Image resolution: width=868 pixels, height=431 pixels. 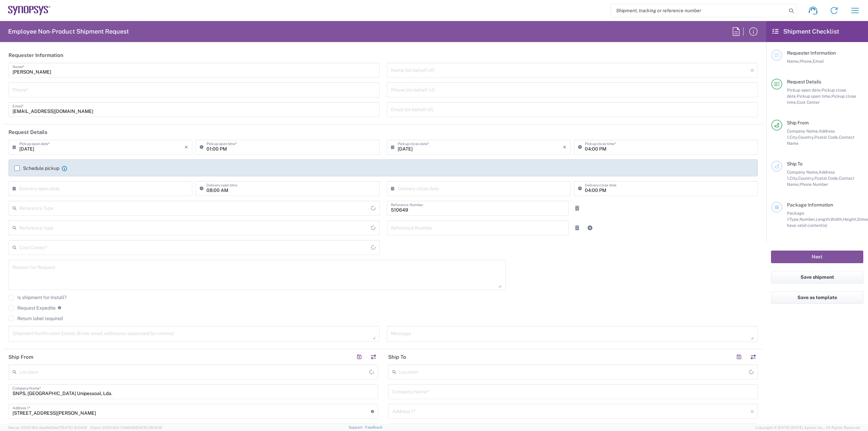 What do you see at coordinates (796, 216) in the screenshot?
I see `span: Package 1:` at bounding box center [796, 216].